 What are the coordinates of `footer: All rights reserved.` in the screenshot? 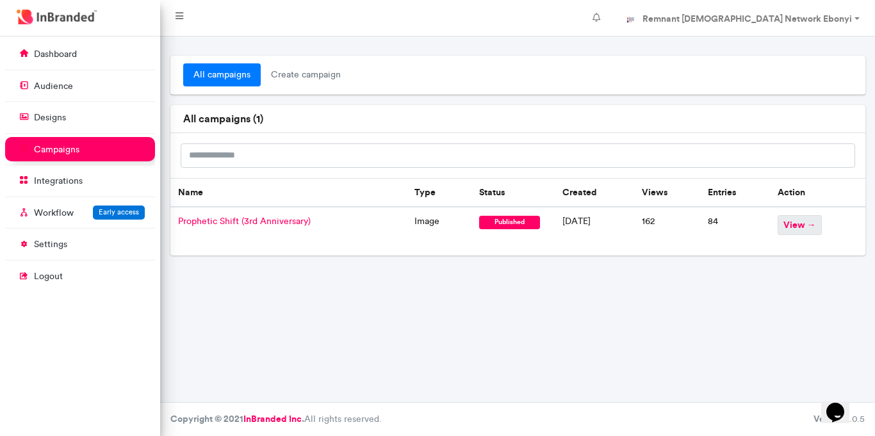 It's located at (517, 419).